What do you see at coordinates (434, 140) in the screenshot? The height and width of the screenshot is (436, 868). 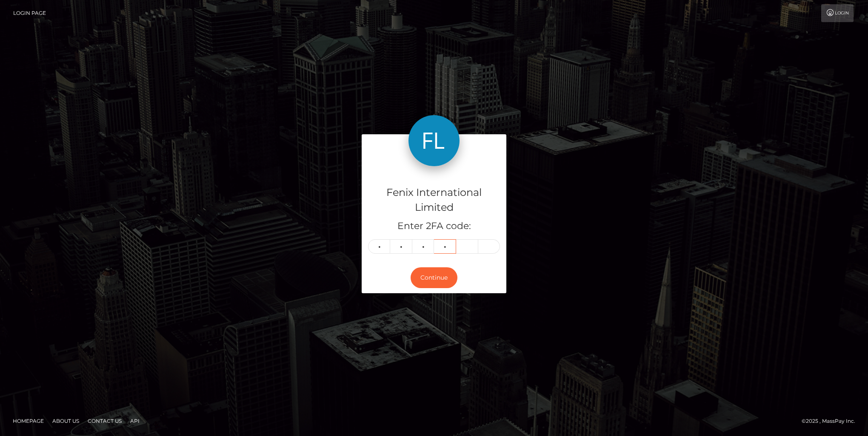 I see `img: Fenix International Limited` at bounding box center [434, 140].